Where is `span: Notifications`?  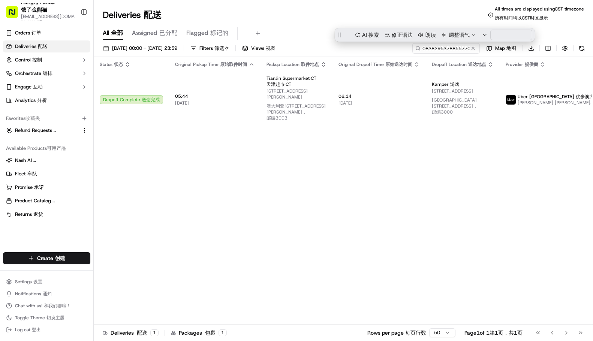
span: Notifications is located at coordinates (33, 294).